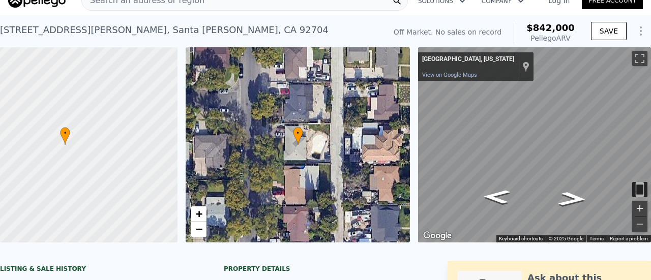 This screenshot has width=651, height=280. I want to click on span: © 2025 Google, so click(566, 239).